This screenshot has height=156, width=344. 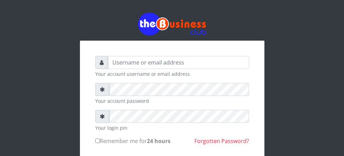 I want to click on input: Remember me for24 hours, so click(x=97, y=141).